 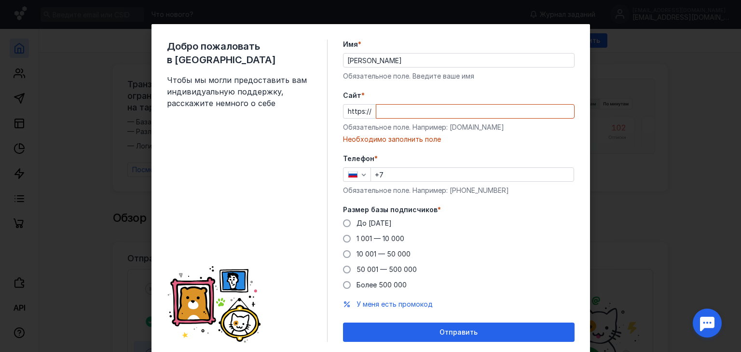 What do you see at coordinates (395, 305) in the screenshot?
I see `button: У меня есть промокод` at bounding box center [395, 305].